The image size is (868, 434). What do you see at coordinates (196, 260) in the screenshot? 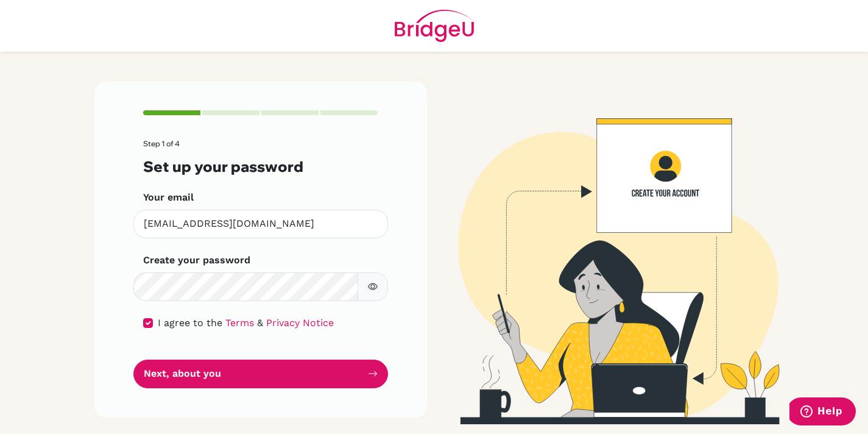
I see `label: Create your password` at bounding box center [196, 260].